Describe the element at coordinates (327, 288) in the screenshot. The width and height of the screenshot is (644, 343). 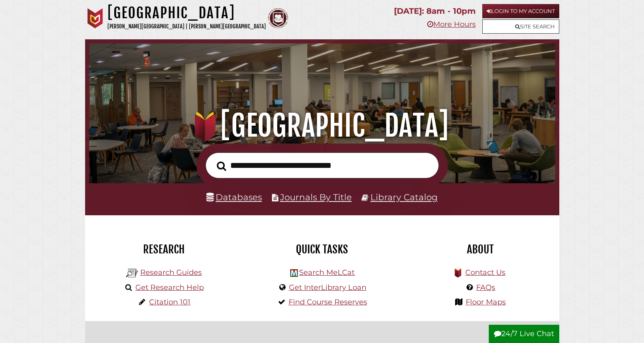
I see `a: Get InterLibrary Loan` at that location.